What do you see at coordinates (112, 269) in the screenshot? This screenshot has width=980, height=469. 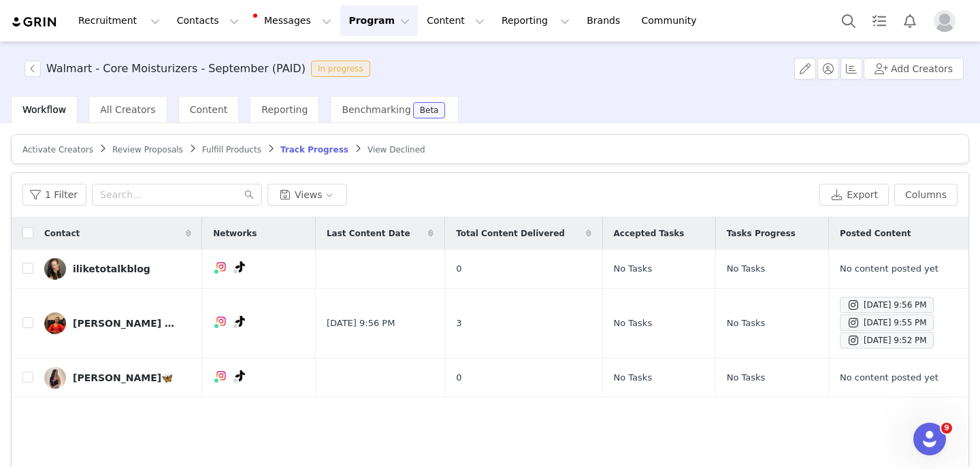 I see `div: iliketotalkblog` at bounding box center [112, 269].